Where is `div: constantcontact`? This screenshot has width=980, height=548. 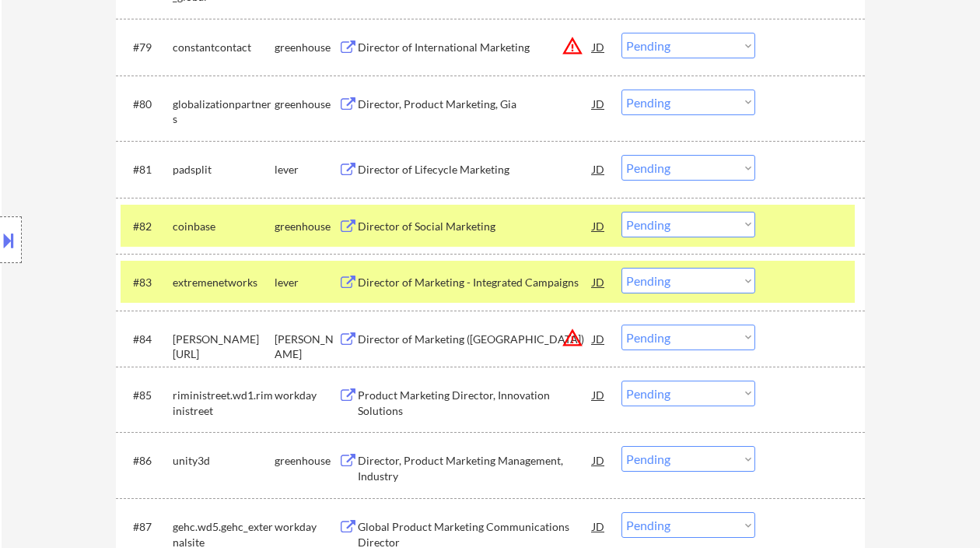
div: constantcontact is located at coordinates (223, 48).